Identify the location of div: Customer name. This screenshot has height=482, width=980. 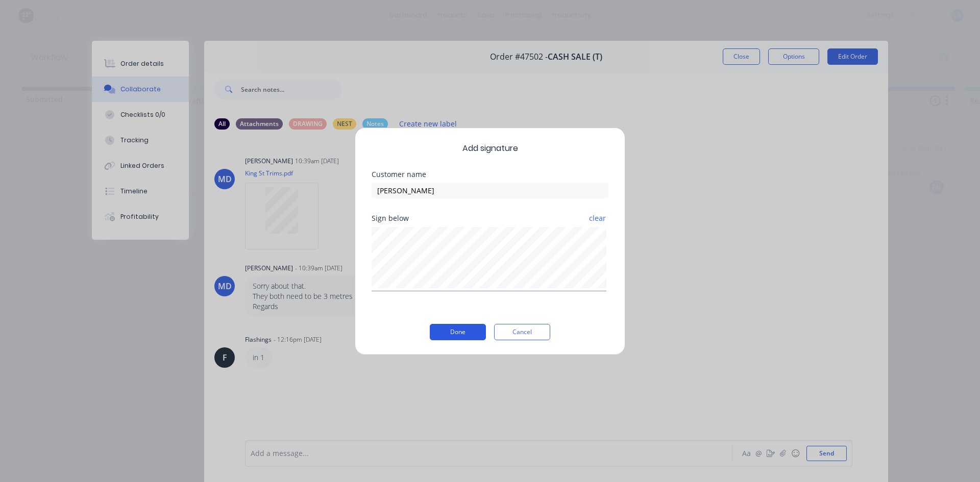
(490, 174).